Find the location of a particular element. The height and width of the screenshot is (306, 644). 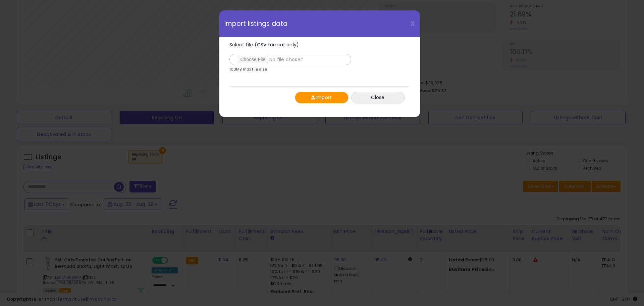

button: Close is located at coordinates (378, 98).